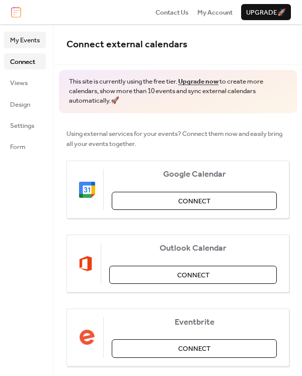 The width and height of the screenshot is (302, 376). What do you see at coordinates (215, 13) in the screenshot?
I see `span: My Account` at bounding box center [215, 13].